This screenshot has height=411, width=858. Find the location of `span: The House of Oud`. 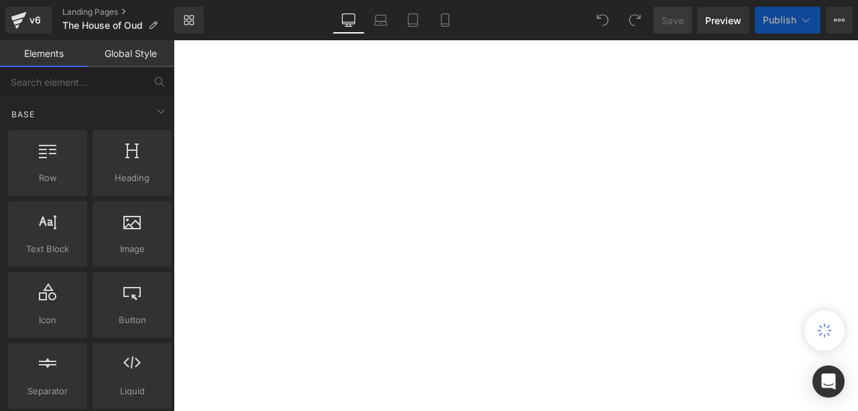

span: The House of Oud is located at coordinates (103, 25).